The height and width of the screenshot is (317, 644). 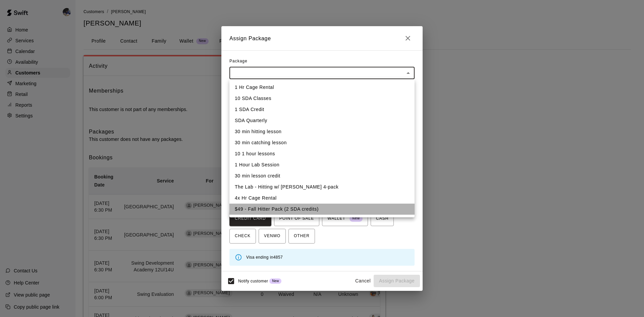 I want to click on li: 10 SDA Classes, so click(x=322, y=98).